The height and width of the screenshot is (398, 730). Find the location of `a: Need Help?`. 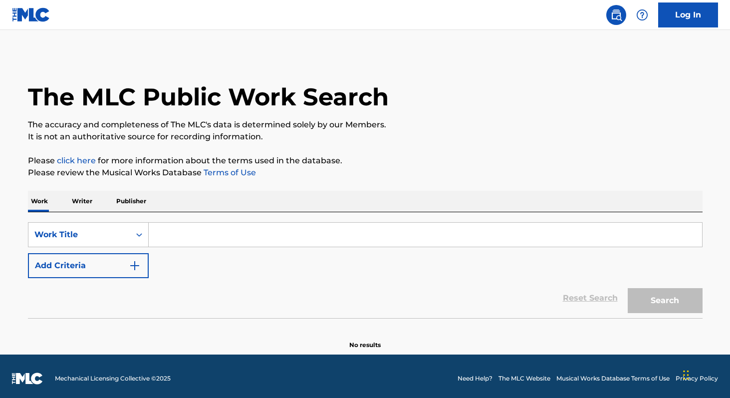

a: Need Help? is located at coordinates (475, 378).